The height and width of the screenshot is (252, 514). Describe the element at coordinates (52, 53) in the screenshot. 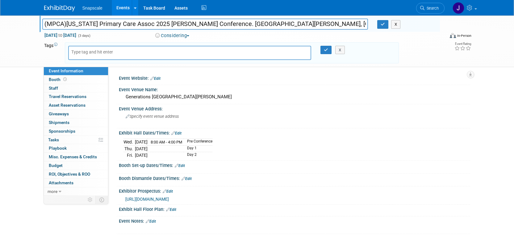

I see `td: Tags` at that location.